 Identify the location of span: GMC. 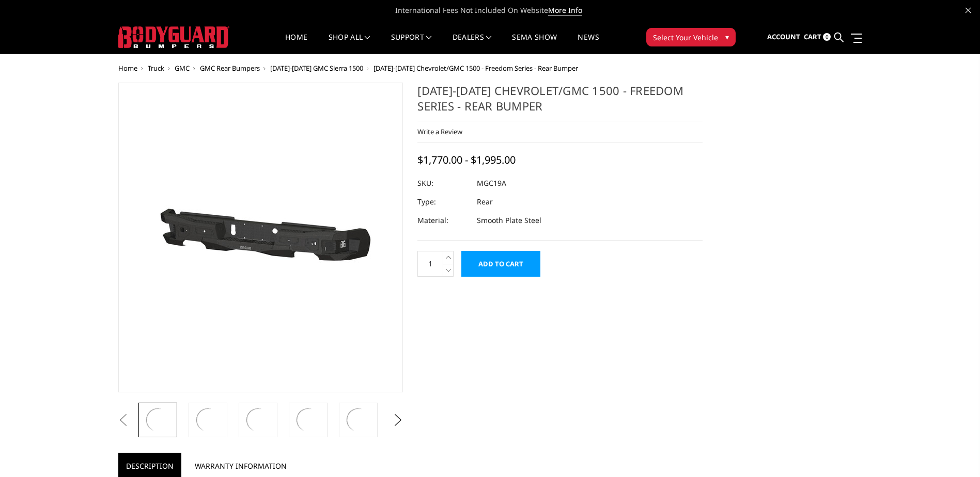
(182, 68).